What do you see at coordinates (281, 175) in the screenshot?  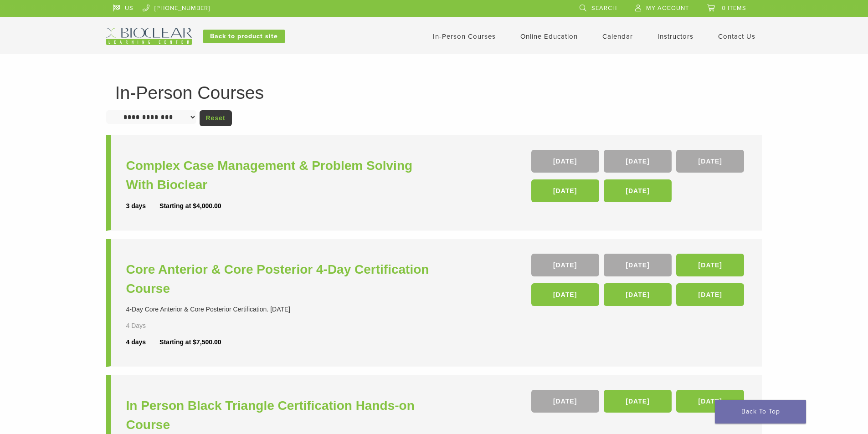 I see `a: Complex Case Management & Problem Solving With Bioclear` at bounding box center [281, 175].